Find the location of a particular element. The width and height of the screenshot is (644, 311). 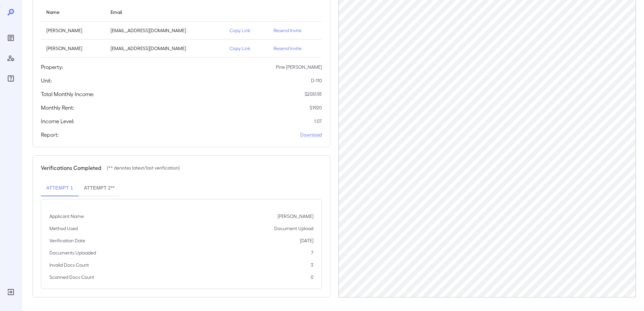

p: Document Upload is located at coordinates (294, 228).